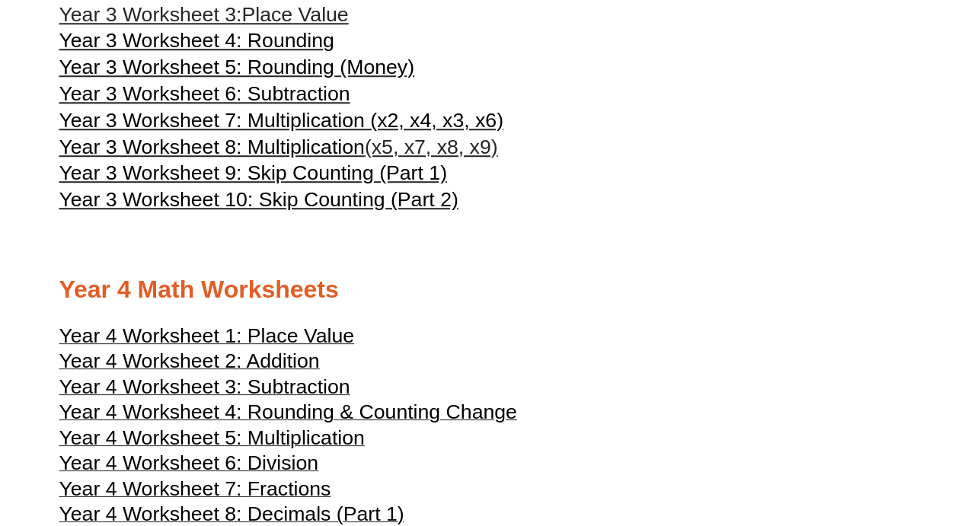 The height and width of the screenshot is (526, 971). What do you see at coordinates (844, 440) in the screenshot?
I see `div: Chat Widget` at bounding box center [844, 440].